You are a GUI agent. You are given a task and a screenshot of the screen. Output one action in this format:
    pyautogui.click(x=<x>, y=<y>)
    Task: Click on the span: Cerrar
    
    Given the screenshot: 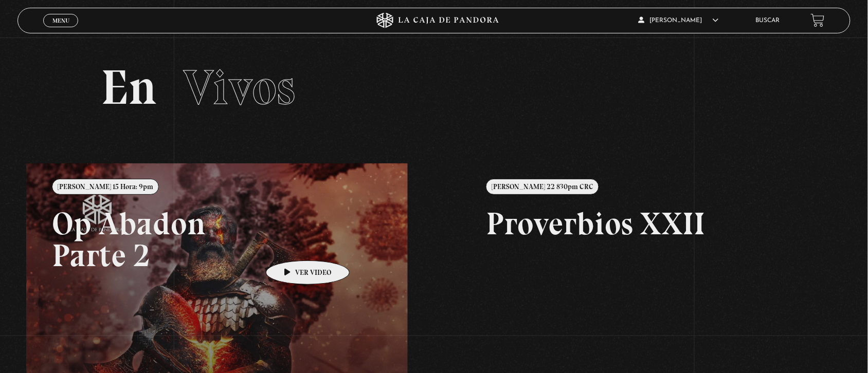 What is the action you would take?
    pyautogui.click(x=61, y=30)
    